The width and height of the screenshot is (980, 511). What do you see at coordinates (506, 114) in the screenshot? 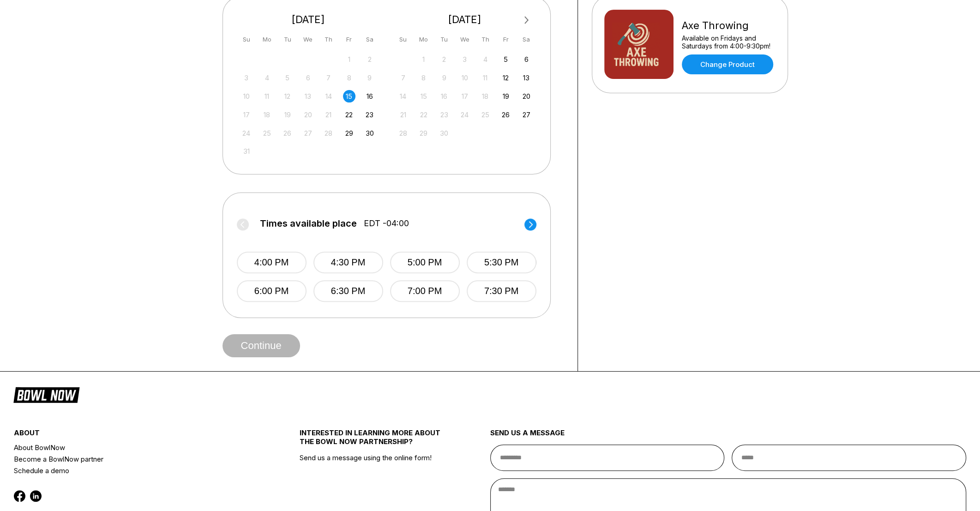
I see `div: Choose Friday, September 26th, 2025` at bounding box center [506, 114].